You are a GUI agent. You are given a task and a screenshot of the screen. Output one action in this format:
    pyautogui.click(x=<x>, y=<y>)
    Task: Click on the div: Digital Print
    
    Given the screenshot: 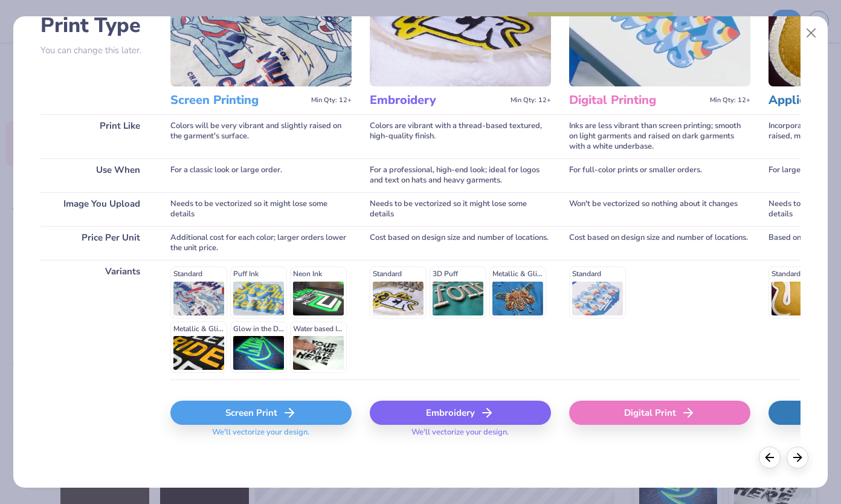 What is the action you would take?
    pyautogui.click(x=660, y=412)
    